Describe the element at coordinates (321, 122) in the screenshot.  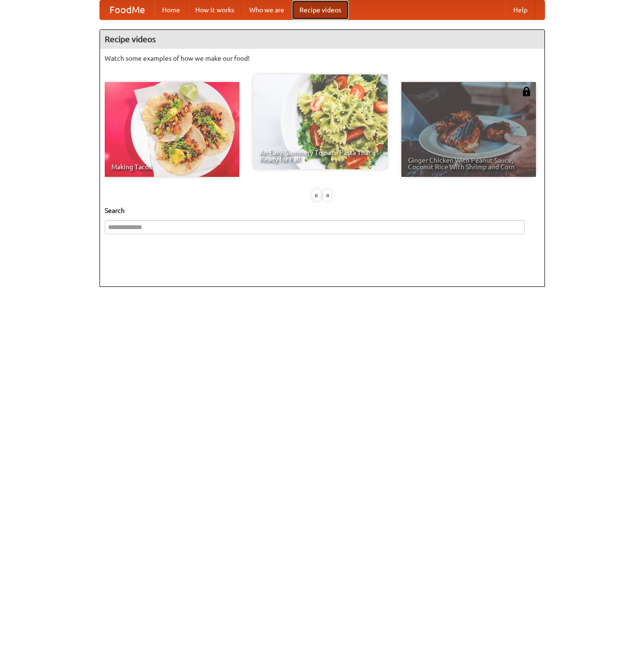
I see `a: An Easy, Summery Tomato Pasta That's Ready for Fall` at that location.